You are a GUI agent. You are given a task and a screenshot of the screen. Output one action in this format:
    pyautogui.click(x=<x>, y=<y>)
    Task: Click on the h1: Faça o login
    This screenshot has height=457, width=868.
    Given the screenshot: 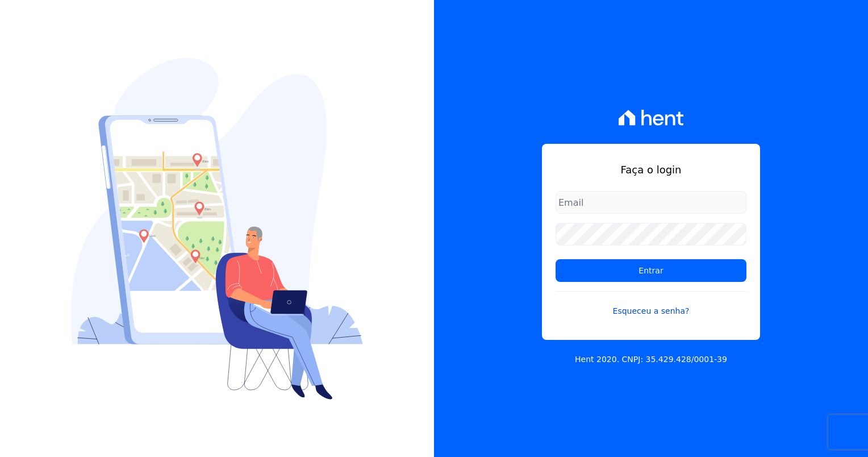 What is the action you would take?
    pyautogui.click(x=651, y=169)
    